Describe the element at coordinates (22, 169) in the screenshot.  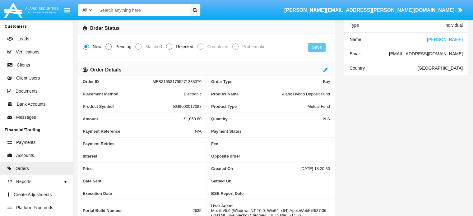
I see `span: Orders` at that location.